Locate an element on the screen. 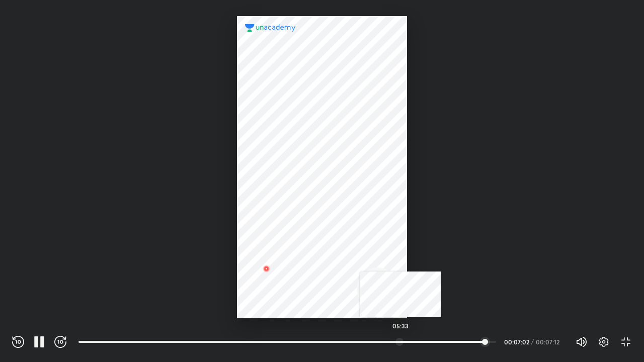 This screenshot has width=644, height=362. div: 00:07:12 is located at coordinates (549, 342).